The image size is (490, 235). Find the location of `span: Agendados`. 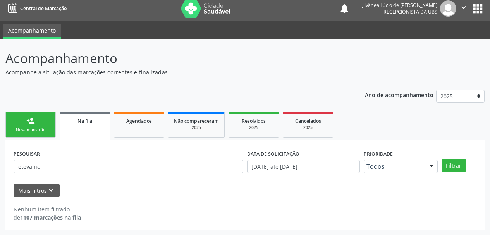

span: Agendados is located at coordinates (139, 121).